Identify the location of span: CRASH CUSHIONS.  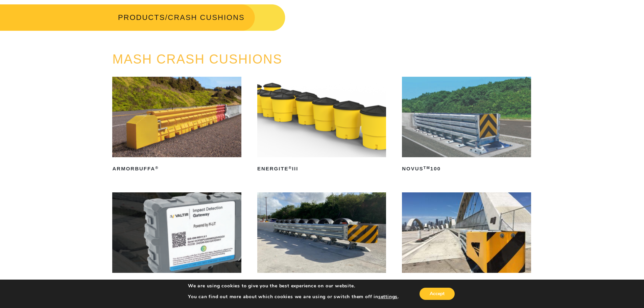
(206, 17).